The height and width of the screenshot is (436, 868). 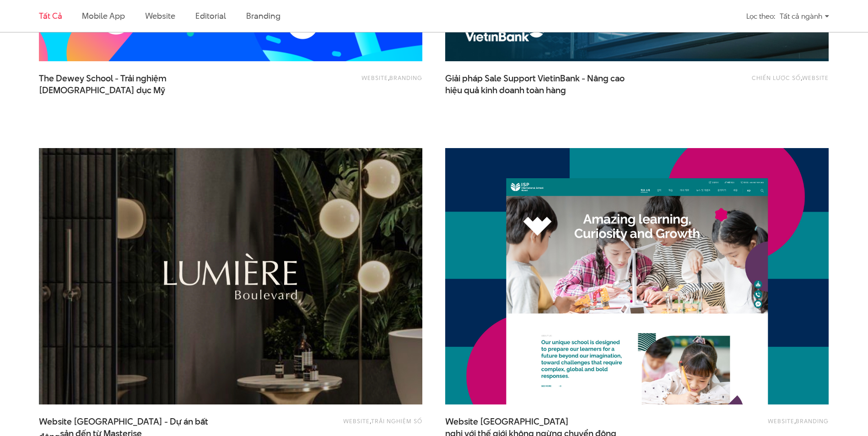 I want to click on span: Mỹ, so click(x=159, y=90).